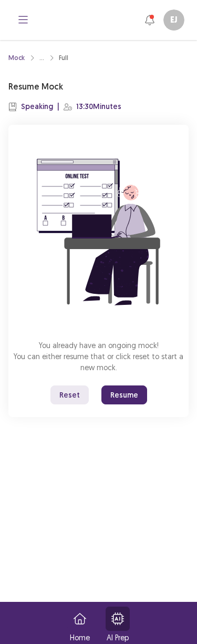 Image resolution: width=197 pixels, height=644 pixels. What do you see at coordinates (70, 395) in the screenshot?
I see `button: Reset` at bounding box center [70, 395].